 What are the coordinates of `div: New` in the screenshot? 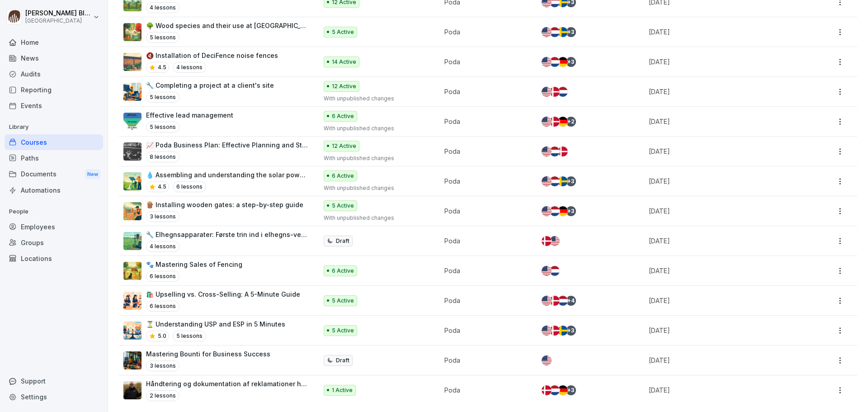 It's located at (93, 174).